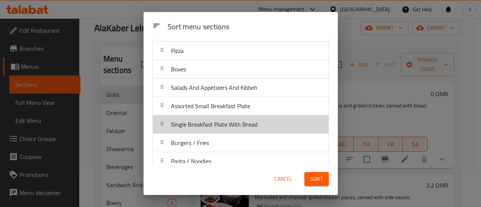 This screenshot has width=481, height=207. What do you see at coordinates (241, 124) in the screenshot?
I see `div: Single Breakfast Plate With Bread` at bounding box center [241, 124].